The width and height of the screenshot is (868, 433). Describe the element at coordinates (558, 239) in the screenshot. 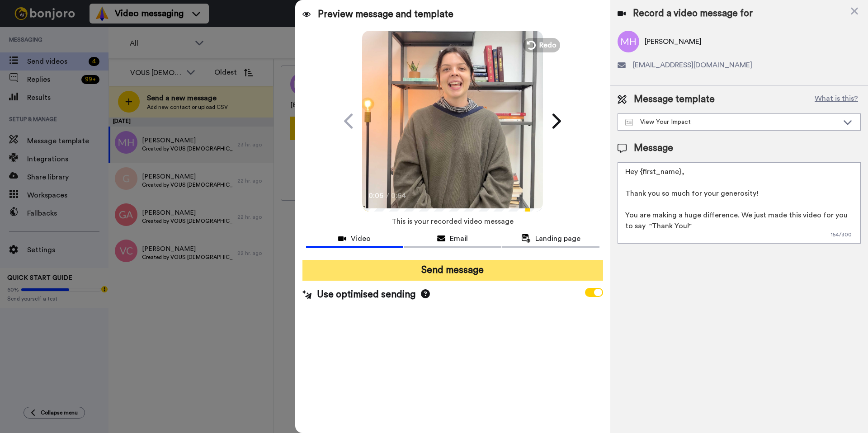

I see `span: Landing page` at that location.